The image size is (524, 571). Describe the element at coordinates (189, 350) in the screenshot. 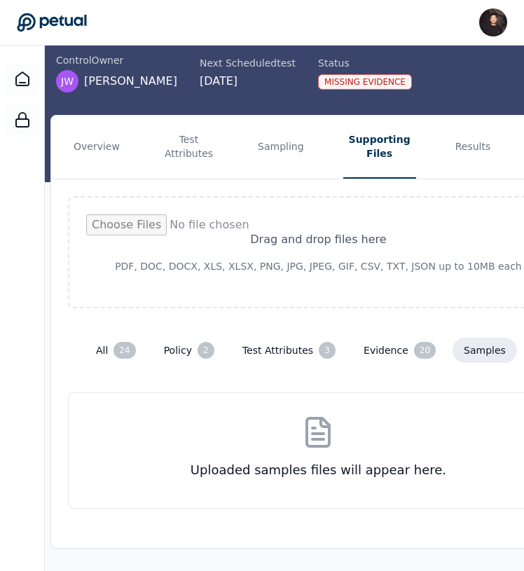

I see `button: policy 2` at that location.